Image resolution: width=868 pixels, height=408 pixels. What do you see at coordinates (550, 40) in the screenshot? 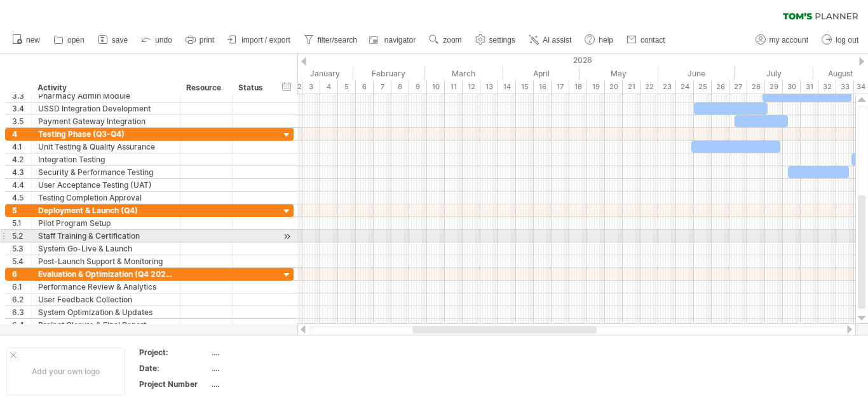
I see `a: AI assist` at bounding box center [550, 40].